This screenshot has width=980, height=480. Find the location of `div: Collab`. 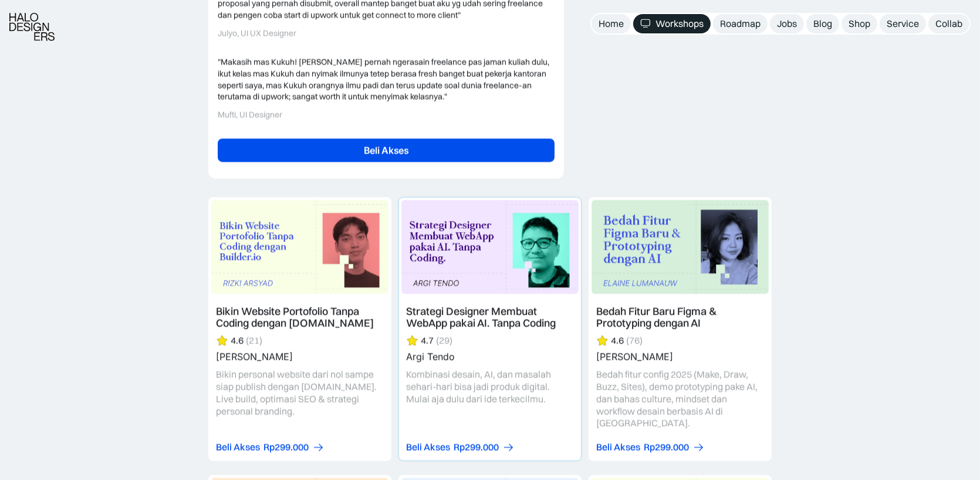

div: Collab is located at coordinates (949, 23).